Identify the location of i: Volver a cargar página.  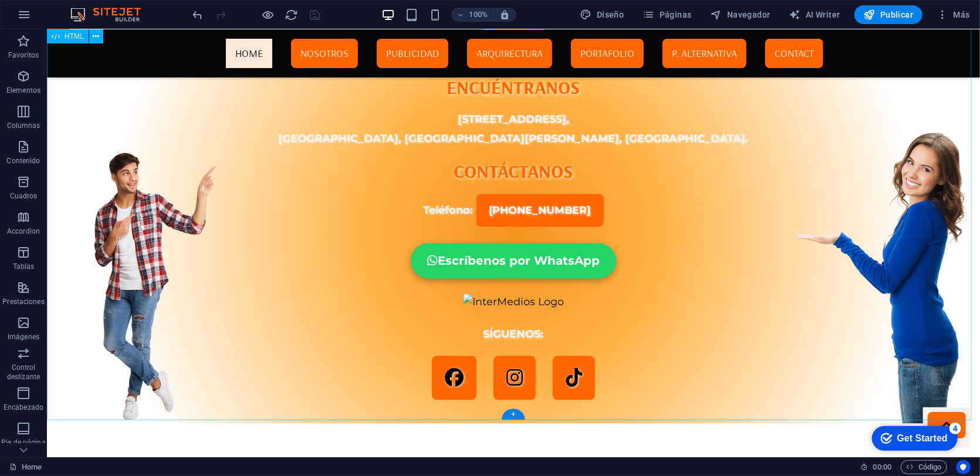
(291, 15).